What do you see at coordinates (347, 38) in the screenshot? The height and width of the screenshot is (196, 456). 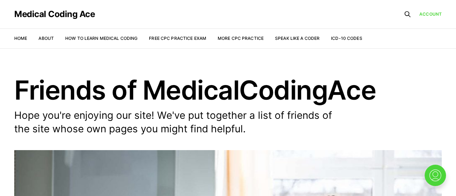 I see `a: ICD-10 Codes` at bounding box center [347, 38].